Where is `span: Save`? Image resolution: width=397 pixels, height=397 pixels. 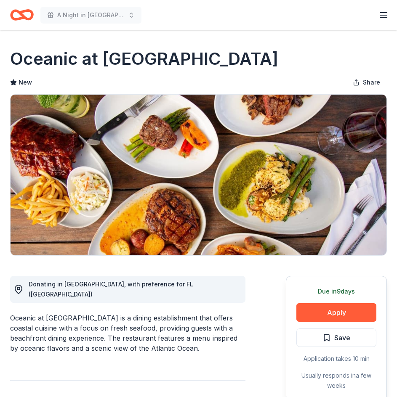
span: Save is located at coordinates (342, 338).